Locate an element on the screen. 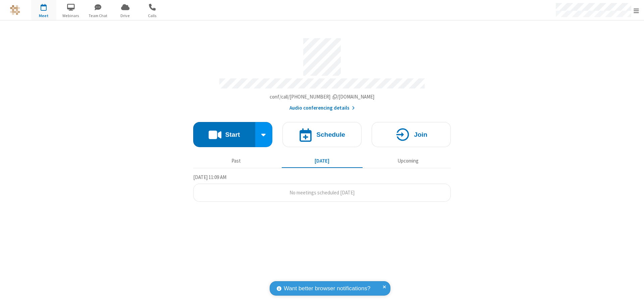 The height and width of the screenshot is (307, 644). div: Start conference options is located at coordinates (264, 134).